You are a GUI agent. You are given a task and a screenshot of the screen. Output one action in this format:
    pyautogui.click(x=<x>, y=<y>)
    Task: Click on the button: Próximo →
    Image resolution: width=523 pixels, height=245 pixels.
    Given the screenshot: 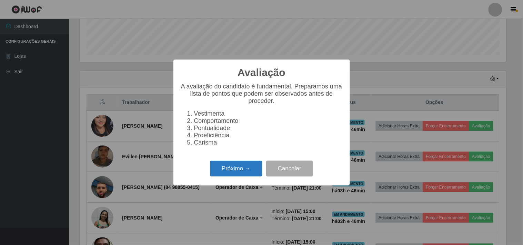 What is the action you would take?
    pyautogui.click(x=236, y=169)
    